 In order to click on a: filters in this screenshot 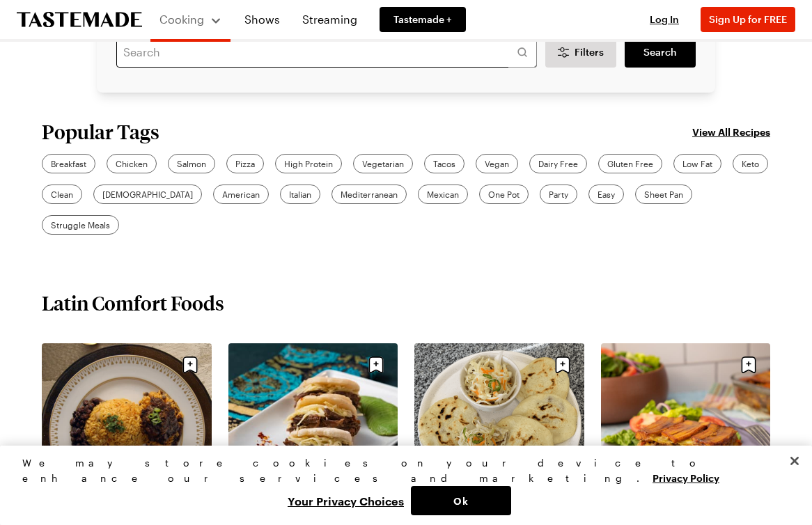, I will do `click(660, 52)`.